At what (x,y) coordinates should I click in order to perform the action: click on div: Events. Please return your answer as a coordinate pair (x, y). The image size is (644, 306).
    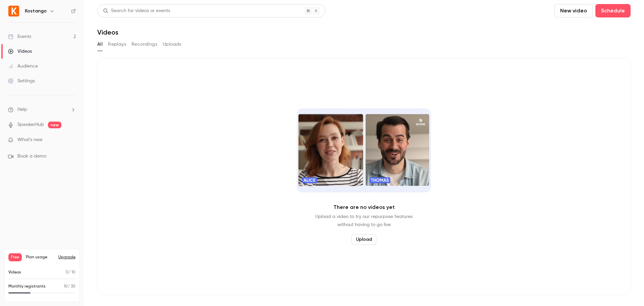
    Looking at the image, I should click on (20, 37).